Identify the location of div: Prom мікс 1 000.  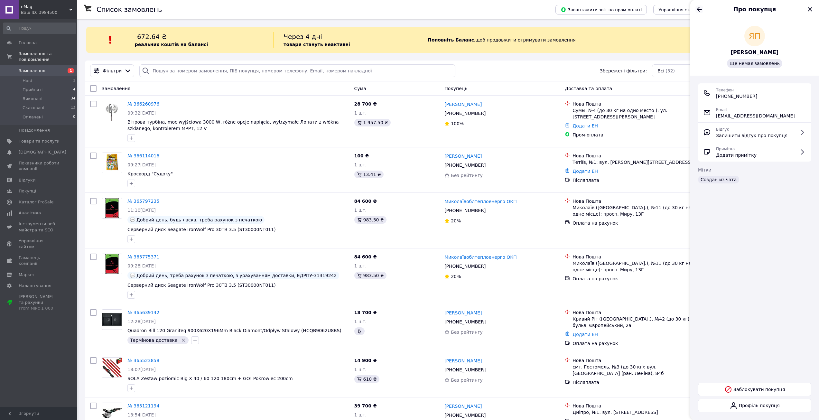
(39, 308).